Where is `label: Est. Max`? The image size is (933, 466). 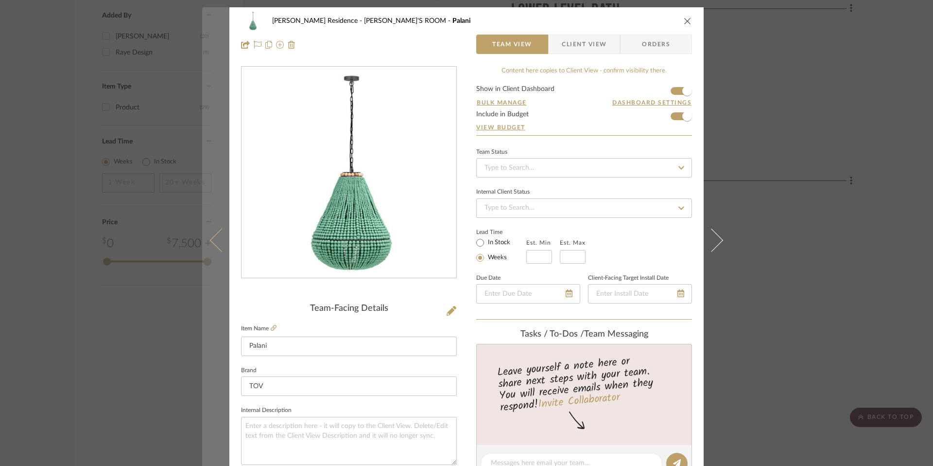
label: Est. Max is located at coordinates (572, 242).